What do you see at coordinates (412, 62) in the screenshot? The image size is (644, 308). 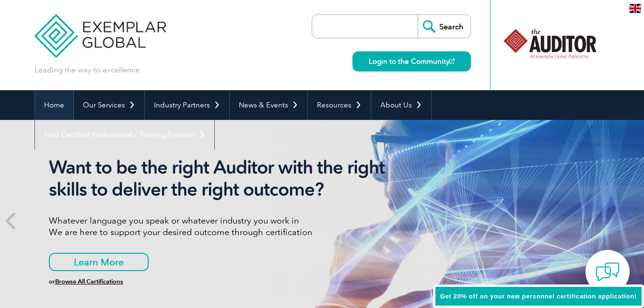 I see `a: Login to the Community` at bounding box center [412, 62].